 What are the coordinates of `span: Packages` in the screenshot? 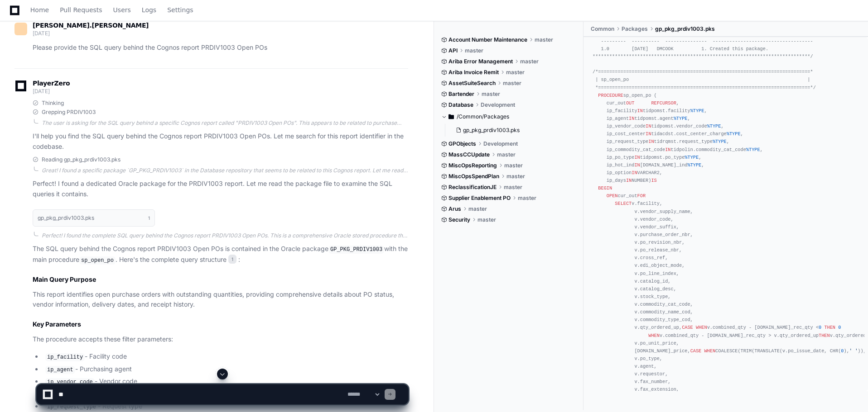 It's located at (634, 29).